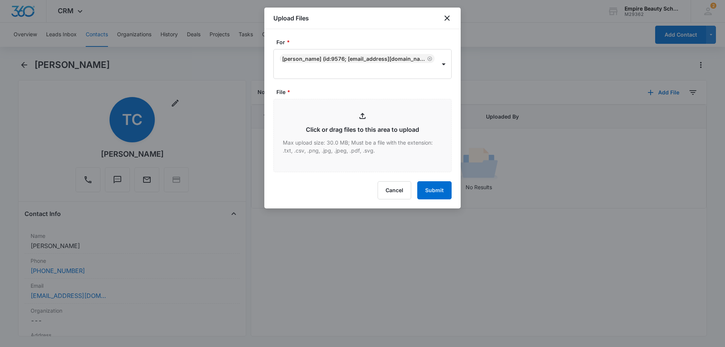 This screenshot has width=725, height=347. I want to click on button: close, so click(447, 18).